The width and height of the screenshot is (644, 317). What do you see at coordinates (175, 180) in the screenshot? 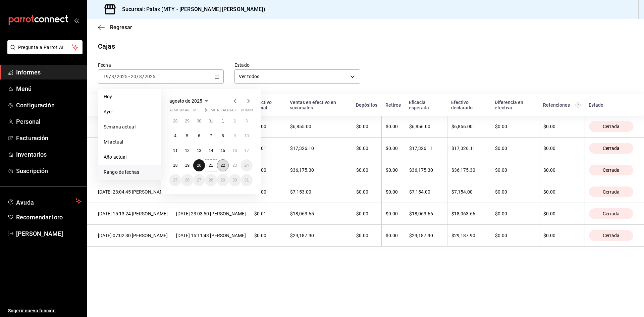
I see `abbr: 25 de agosto de 2025` at bounding box center [175, 180].